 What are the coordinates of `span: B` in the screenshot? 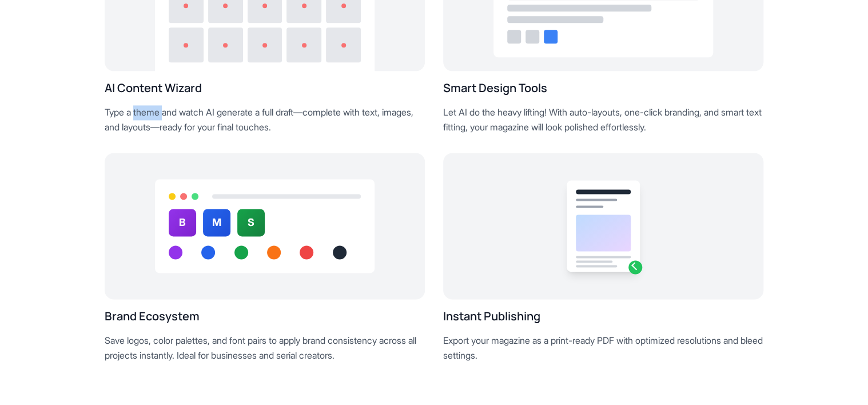 It's located at (182, 223).